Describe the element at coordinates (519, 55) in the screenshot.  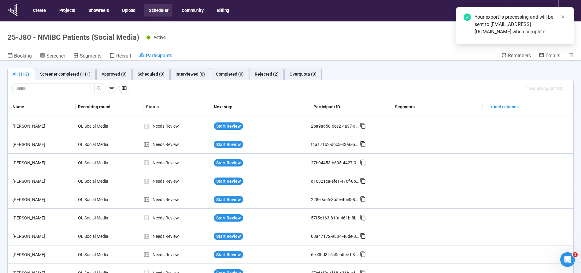
I see `span: Reminders` at that location.